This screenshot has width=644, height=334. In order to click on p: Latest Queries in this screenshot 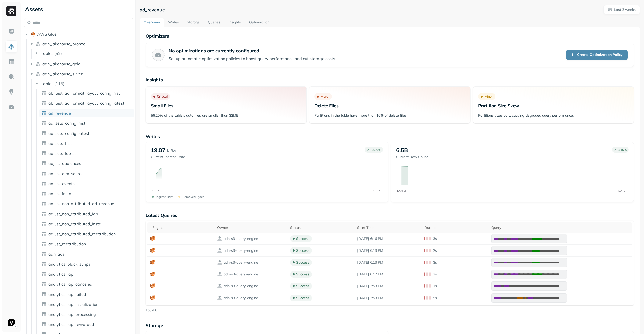, I will do `click(389, 215)`.